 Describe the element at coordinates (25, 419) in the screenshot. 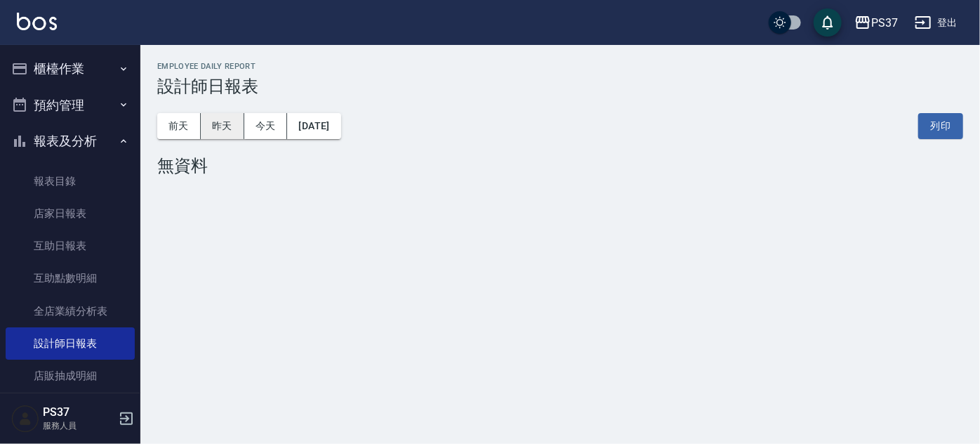

I see `img: Person` at that location.